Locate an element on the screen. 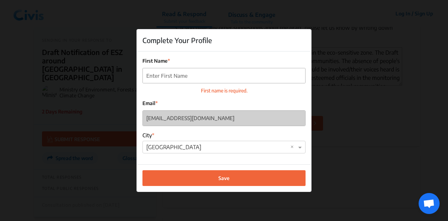  div: First name is required. is located at coordinates (224, 90).